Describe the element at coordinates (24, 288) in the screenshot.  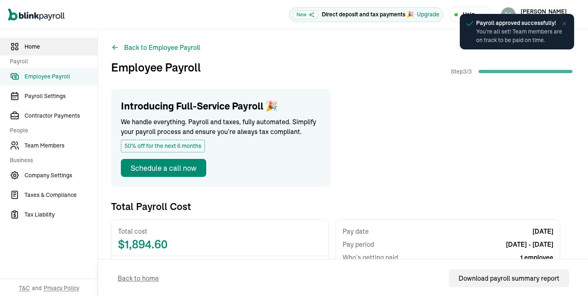
I see `span: T&C` at that location.